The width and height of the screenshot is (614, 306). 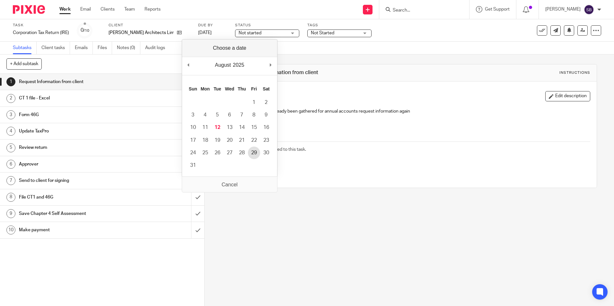 What do you see at coordinates (242, 115) in the screenshot?
I see `button: 7` at bounding box center [242, 115].